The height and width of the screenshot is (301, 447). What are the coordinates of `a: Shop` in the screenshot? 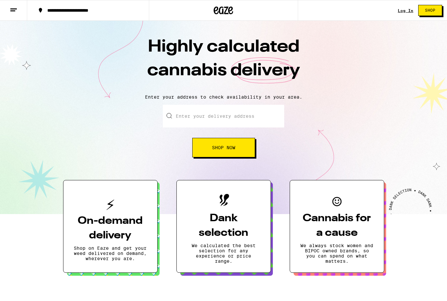 It's located at (431, 10).